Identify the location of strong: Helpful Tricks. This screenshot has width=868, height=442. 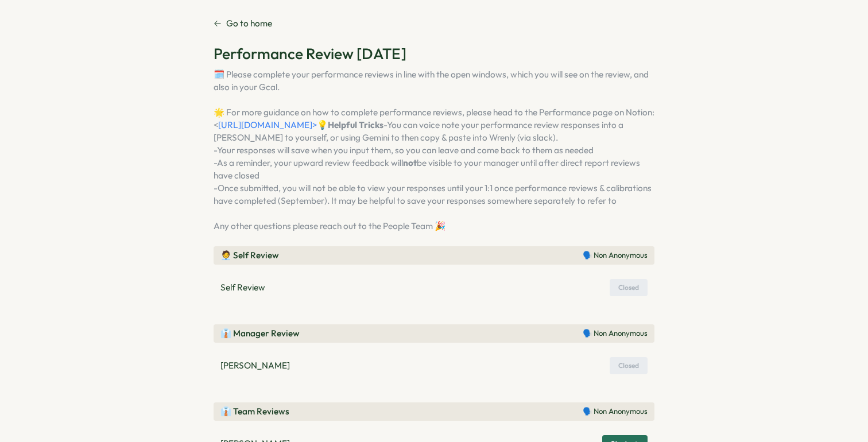
(355, 125).